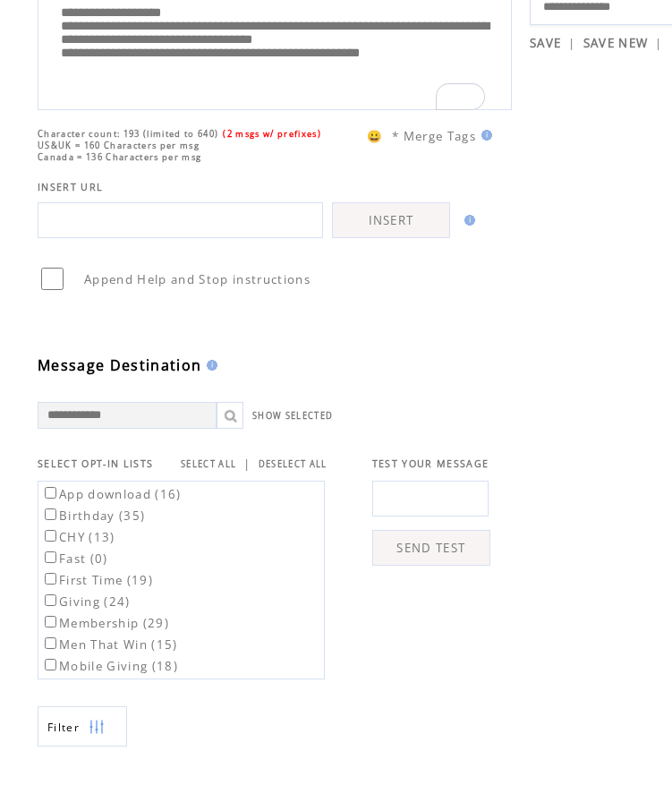 Image resolution: width=672 pixels, height=794 pixels. Describe the element at coordinates (119, 365) in the screenshot. I see `span: Message Destination` at that location.